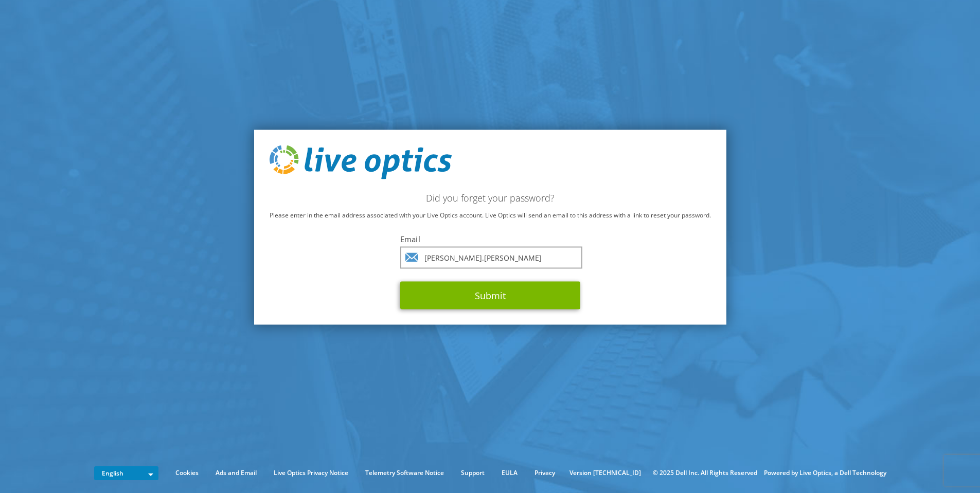 Image resolution: width=980 pixels, height=493 pixels. I want to click on li: © 2025 Dell Inc. All Rights Reserved, so click(704, 473).